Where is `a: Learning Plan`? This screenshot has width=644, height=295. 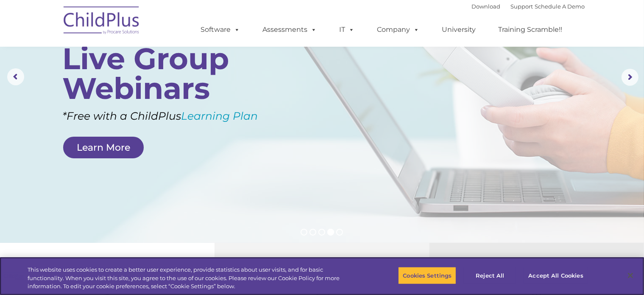 a: Learning Plan is located at coordinates (219, 116).